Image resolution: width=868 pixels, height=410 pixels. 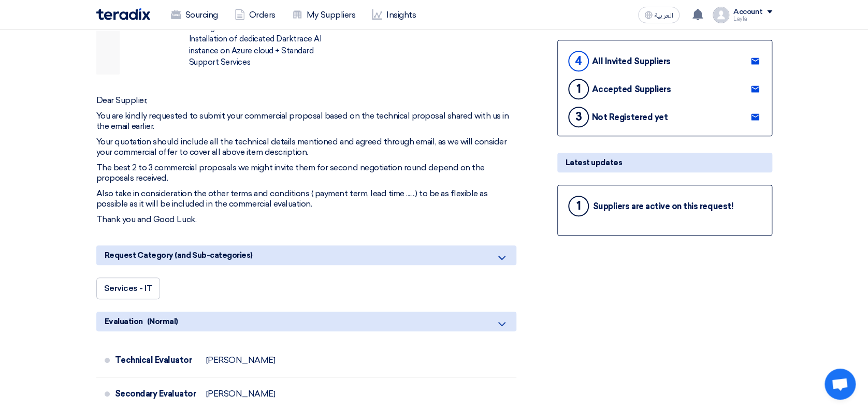 I want to click on div: Suppliers are active on this request!, so click(x=663, y=206).